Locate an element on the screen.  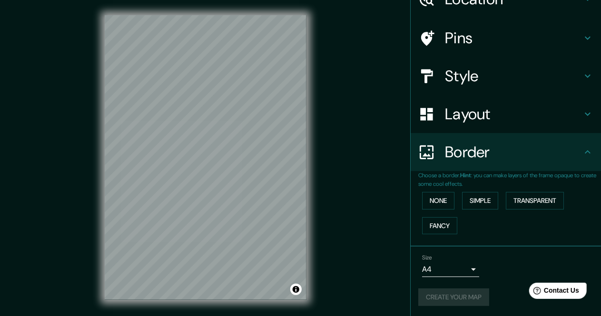
h4: Border is located at coordinates (513, 152).